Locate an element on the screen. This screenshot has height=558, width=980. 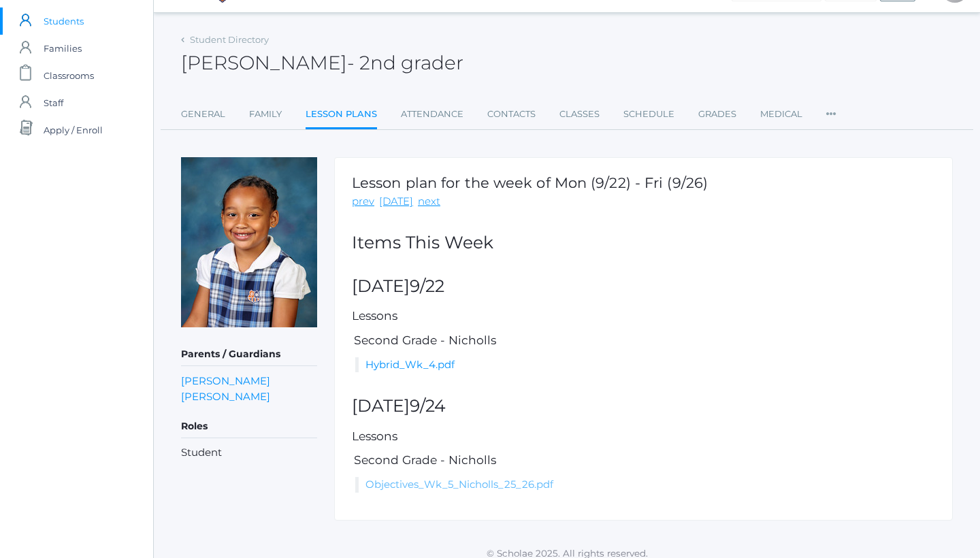
span: 9/22 is located at coordinates (427, 285).